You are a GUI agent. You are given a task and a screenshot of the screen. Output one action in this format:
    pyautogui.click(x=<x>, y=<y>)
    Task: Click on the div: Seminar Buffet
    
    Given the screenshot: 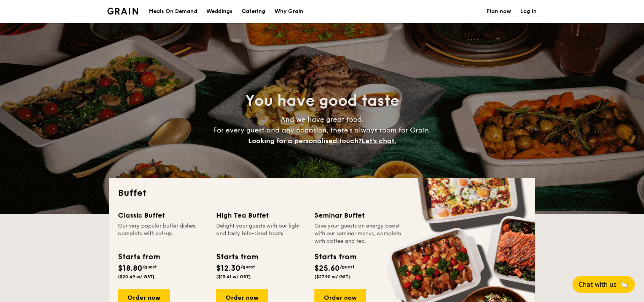 What is the action you would take?
    pyautogui.click(x=359, y=215)
    